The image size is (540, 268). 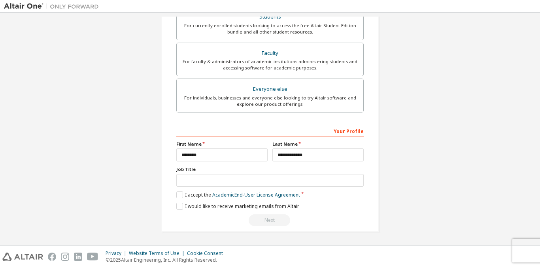 What do you see at coordinates (270, 221) in the screenshot?
I see `div: Read and acccept EULA to continue` at bounding box center [270, 221].